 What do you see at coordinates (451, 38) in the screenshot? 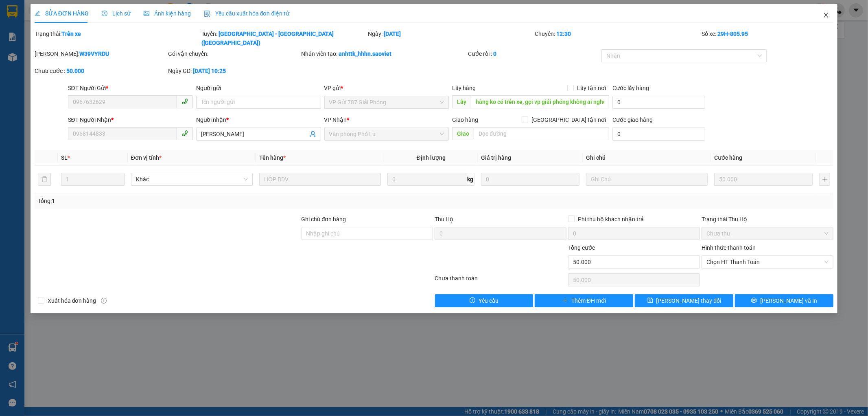
I see `div: Ngày:` at bounding box center [451, 38].